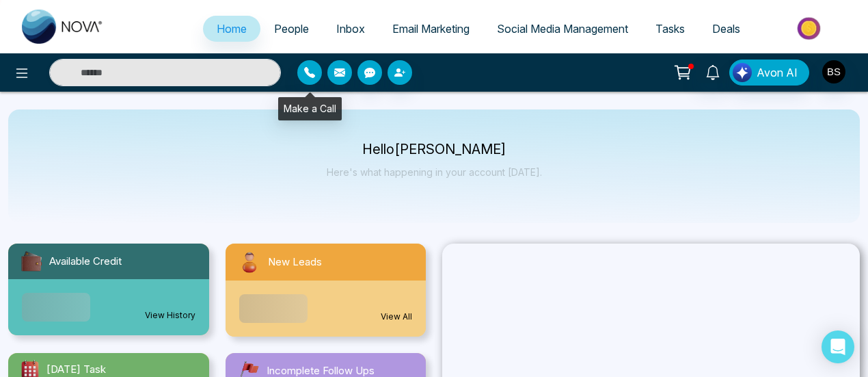  I want to click on button: Avon AI, so click(769, 72).